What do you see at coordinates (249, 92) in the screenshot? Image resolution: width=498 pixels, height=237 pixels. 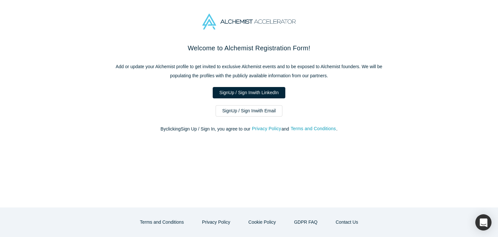 I see `a: SignUp / Sign Inwith LinkedIn` at bounding box center [249, 92].